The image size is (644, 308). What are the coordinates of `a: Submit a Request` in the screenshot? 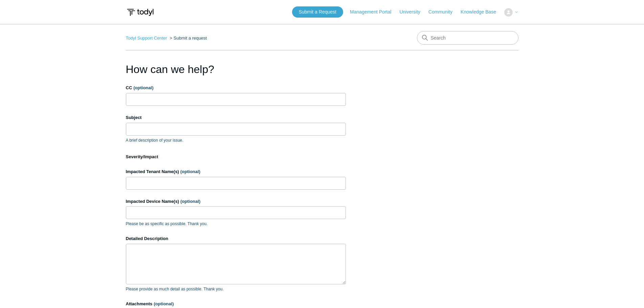 It's located at (318, 12).